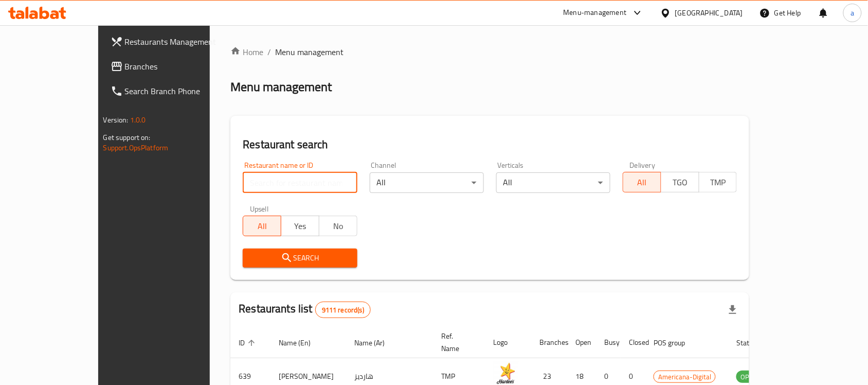  What do you see at coordinates (173, 42) in the screenshot?
I see `a: Restaurants Management` at bounding box center [173, 42].